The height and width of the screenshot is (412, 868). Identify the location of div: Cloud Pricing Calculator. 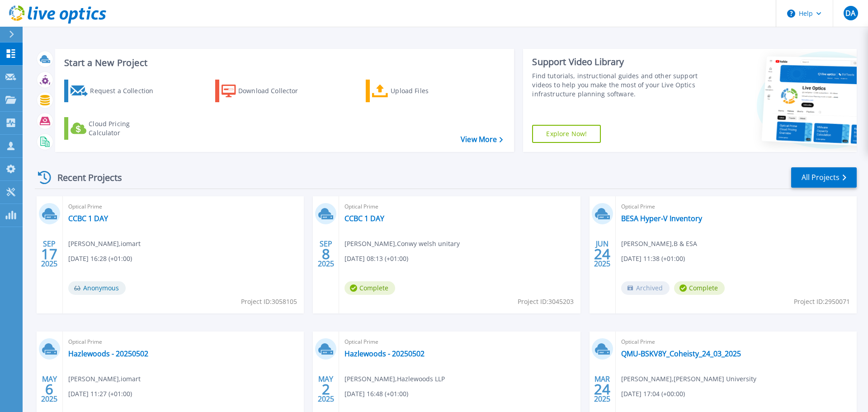
(125, 128).